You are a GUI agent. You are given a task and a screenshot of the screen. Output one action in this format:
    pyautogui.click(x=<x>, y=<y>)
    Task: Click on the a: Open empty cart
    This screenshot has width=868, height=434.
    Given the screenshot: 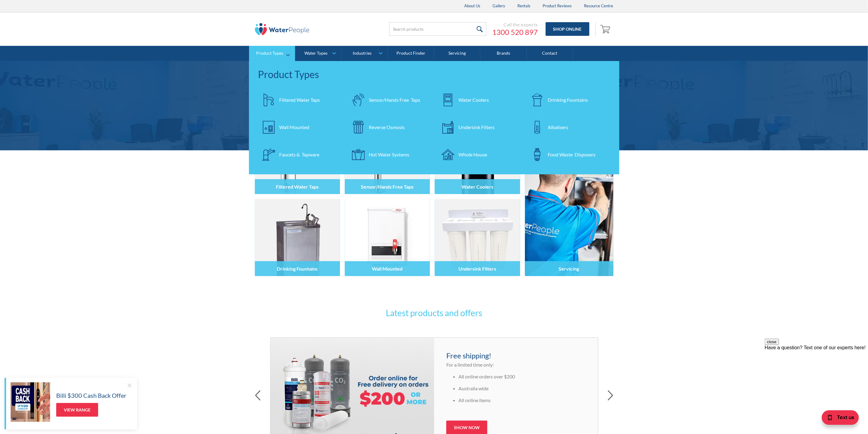 What is the action you would take?
    pyautogui.click(x=606, y=29)
    